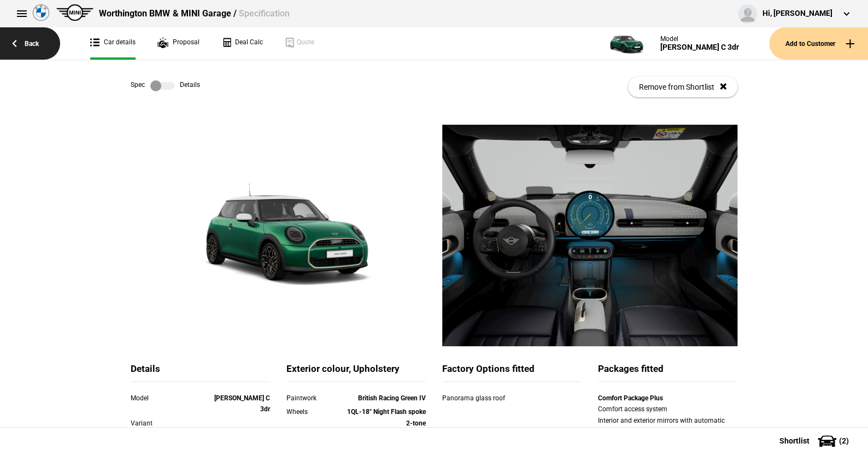 This screenshot has height=455, width=868. Describe the element at coordinates (844, 441) in the screenshot. I see `span: ( 2 )` at that location.